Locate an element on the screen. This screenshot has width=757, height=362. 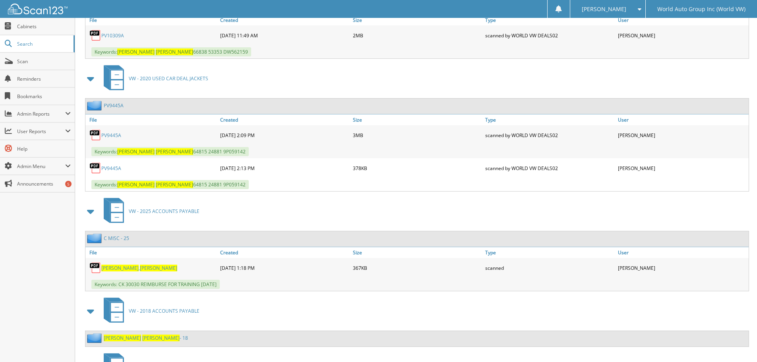
span: World Auto Group Inc (World VW) is located at coordinates (701, 9).